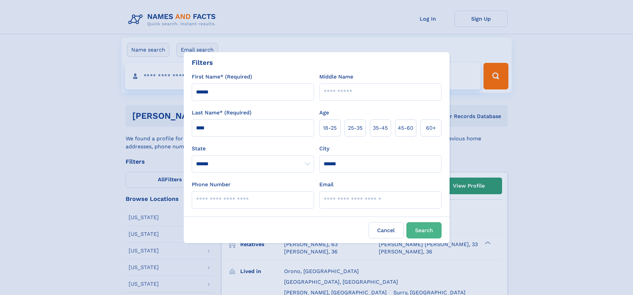  I want to click on label: Phone Number, so click(211, 185).